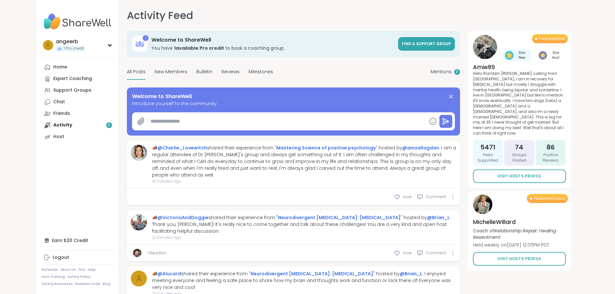  Describe the element at coordinates (77, 240) in the screenshot. I see `div: Earn $20 Credit` at that location.